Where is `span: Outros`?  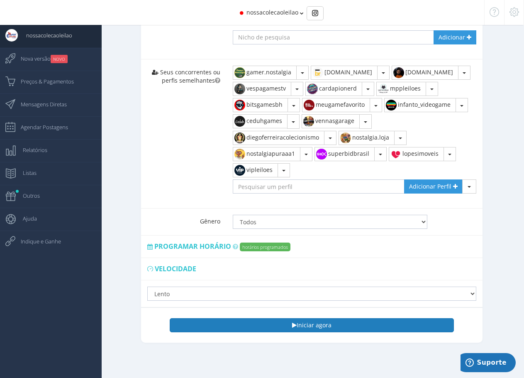
span: Outros is located at coordinates (27, 196).